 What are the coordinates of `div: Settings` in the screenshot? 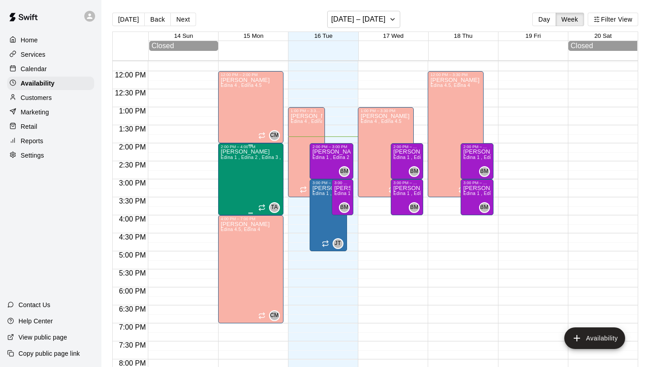 It's located at (50, 155).